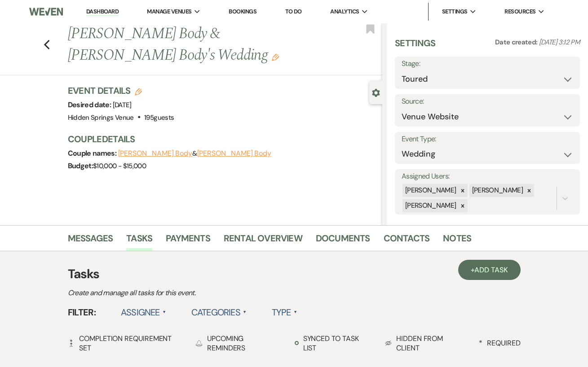  What do you see at coordinates (487, 64) in the screenshot?
I see `label: Stage:` at bounding box center [487, 64].